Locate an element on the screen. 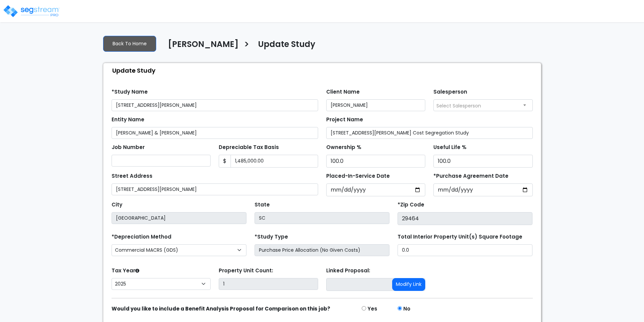 This screenshot has height=322, width=644. label: State is located at coordinates (262, 205).